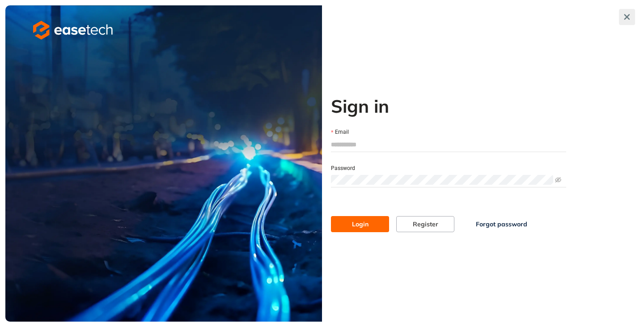  What do you see at coordinates (558, 180) in the screenshot?
I see `span: eye-invisible` at bounding box center [558, 180].